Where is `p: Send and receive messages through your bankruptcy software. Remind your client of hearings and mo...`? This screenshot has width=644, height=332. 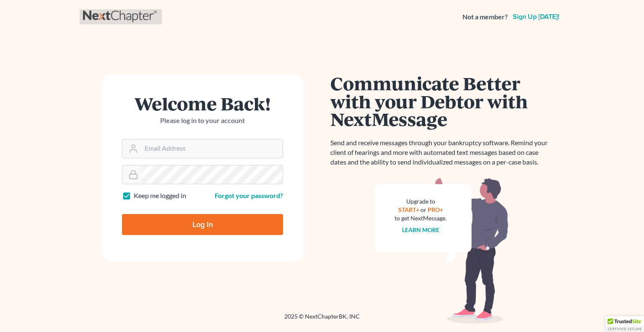 p: Send and receive messages through your bankruptcy software. Remind your client of hearings and mo... is located at coordinates (441, 152).